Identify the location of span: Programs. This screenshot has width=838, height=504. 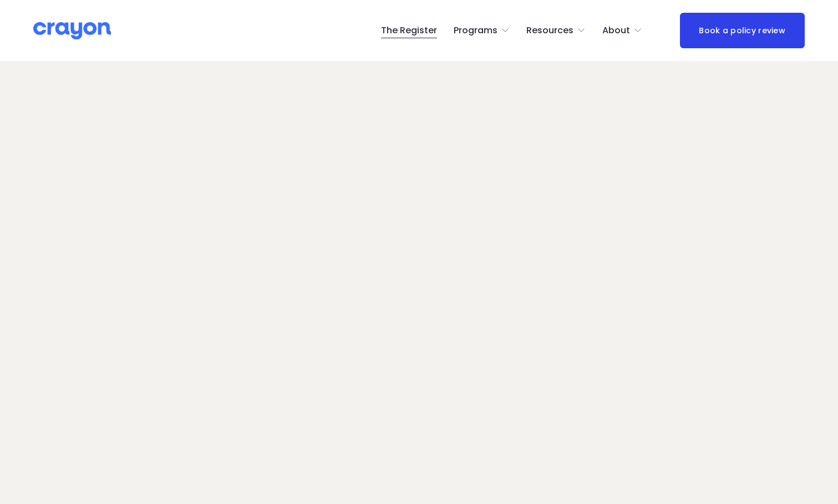
(475, 31).